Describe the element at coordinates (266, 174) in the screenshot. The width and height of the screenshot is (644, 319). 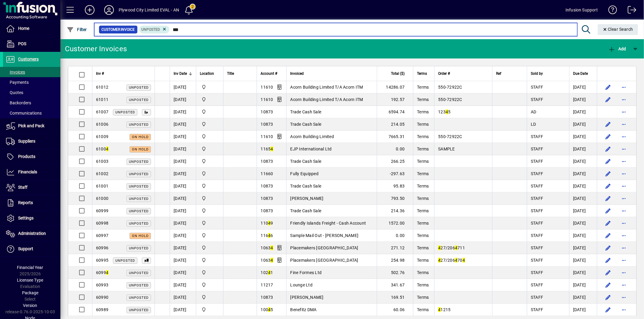
I see `span: 11660` at that location.